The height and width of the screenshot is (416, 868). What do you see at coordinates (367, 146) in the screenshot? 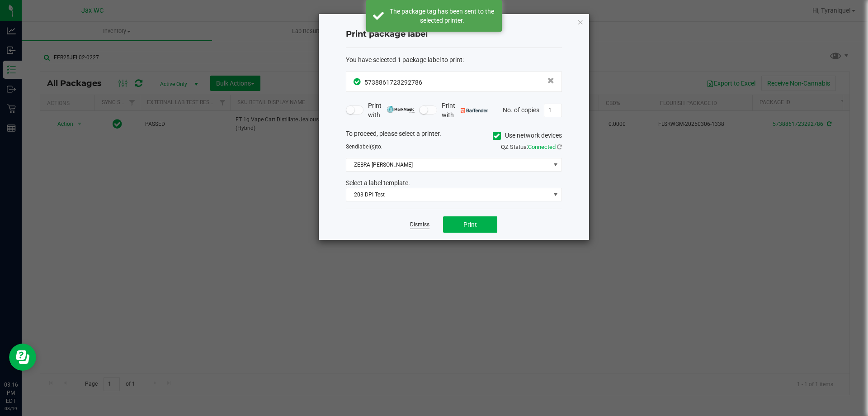
I see `span: label(s)` at bounding box center [367, 146].